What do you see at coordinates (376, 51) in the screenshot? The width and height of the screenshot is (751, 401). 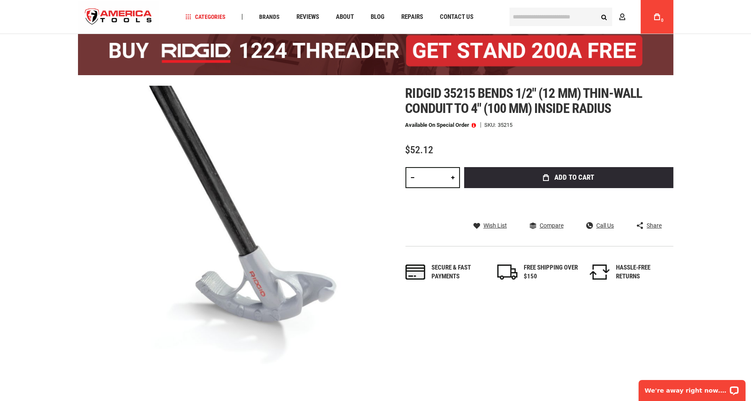 I see `img: BOGO: Buy the RIDGID® 1224 Threader (26092), get the 92467 200A Stand FREE!` at bounding box center [376, 51].